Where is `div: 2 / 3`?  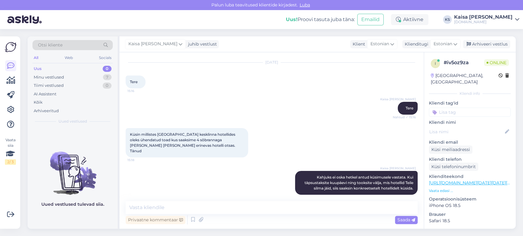
div: 2 / 3 is located at coordinates (10, 162).